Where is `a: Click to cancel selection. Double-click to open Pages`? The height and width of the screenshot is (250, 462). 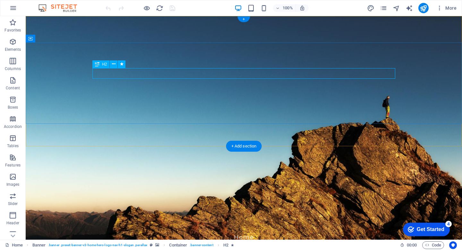 a: Click to cancel selection. Double-click to open Pages is located at coordinates (14, 245).